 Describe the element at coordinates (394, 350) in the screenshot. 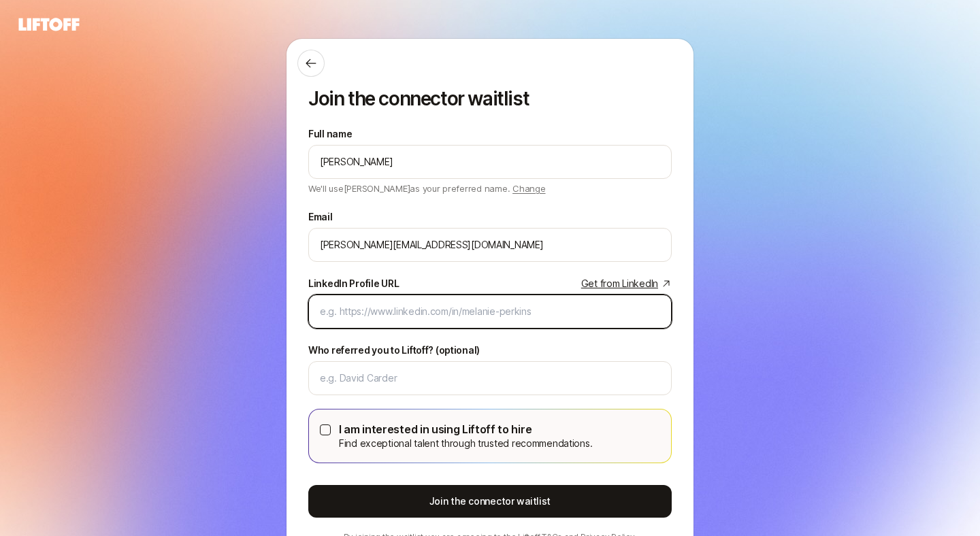

I see `label: Who referred you to Liftoff? (optional)` at that location.